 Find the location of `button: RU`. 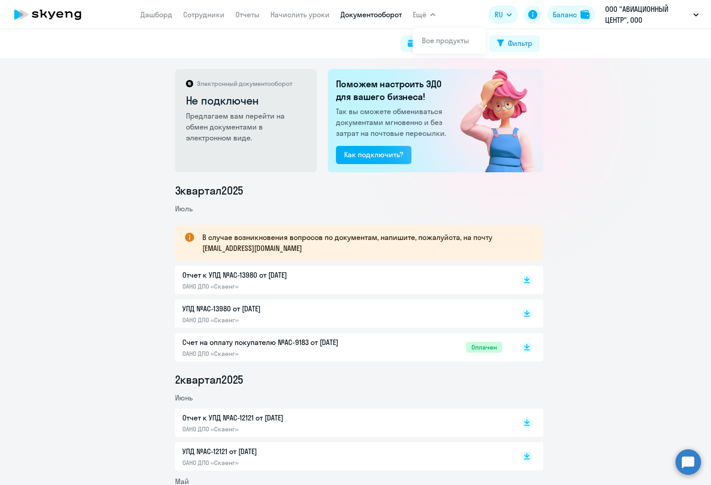

button: RU is located at coordinates (503, 15).